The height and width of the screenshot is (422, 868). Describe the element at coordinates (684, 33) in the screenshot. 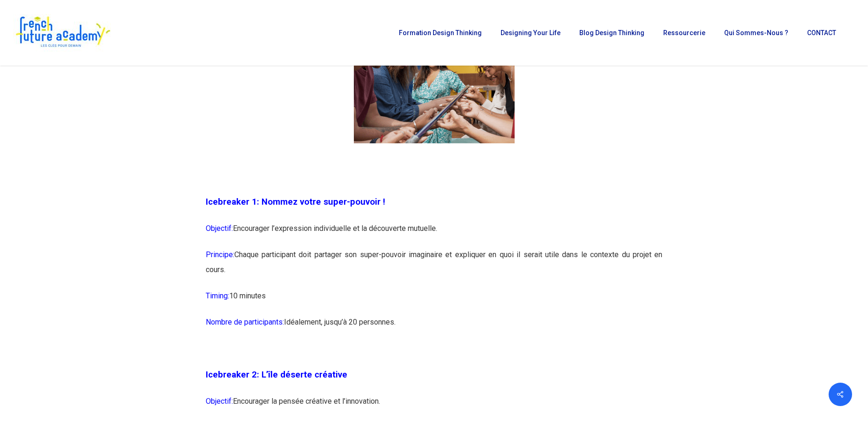

I see `span: Ressourcerie` at that location.